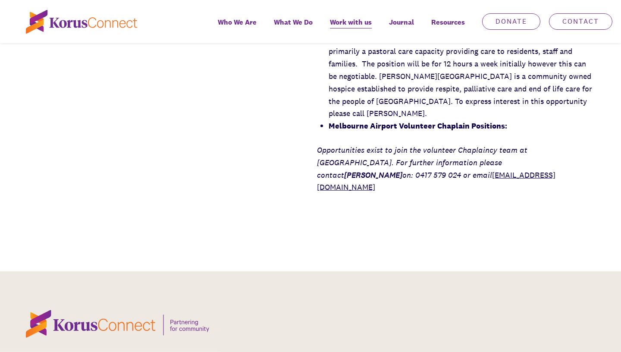 The image size is (621, 352). I want to click on a: What We Do, so click(293, 28).